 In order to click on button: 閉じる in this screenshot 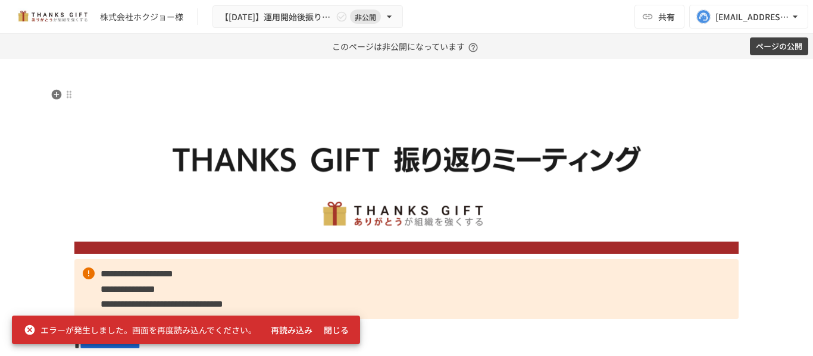, I will do `click(336, 330)`.